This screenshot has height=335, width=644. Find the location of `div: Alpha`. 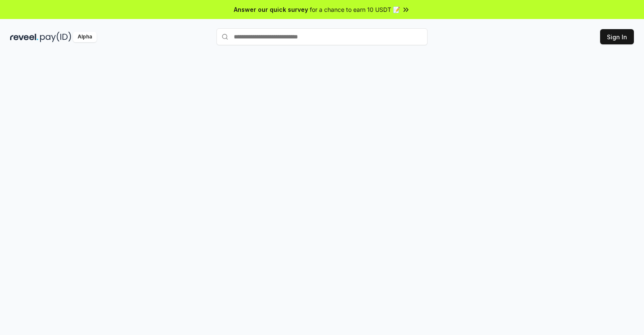

div: Alpha is located at coordinates (85, 37).